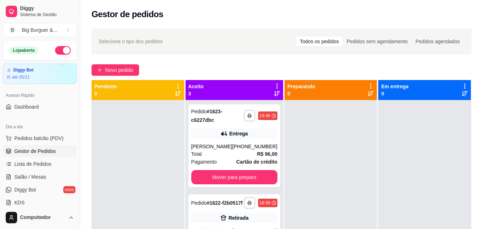 This screenshot has width=483, height=229. Describe the element at coordinates (395, 87) in the screenshot. I see `p: Em entrega` at that location.